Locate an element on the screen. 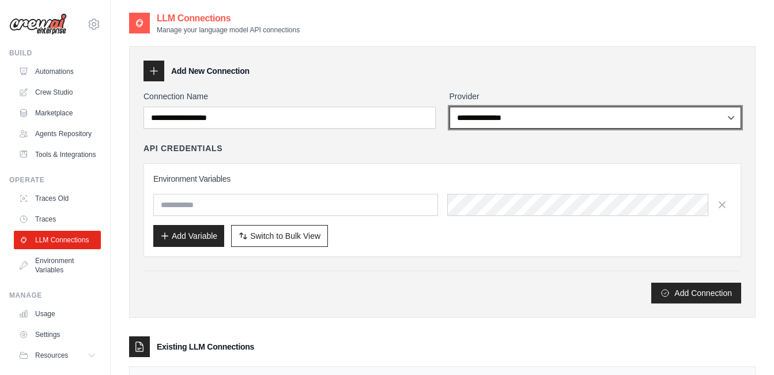 The width and height of the screenshot is (774, 375). p: Manage your language model API connections is located at coordinates (228, 30).